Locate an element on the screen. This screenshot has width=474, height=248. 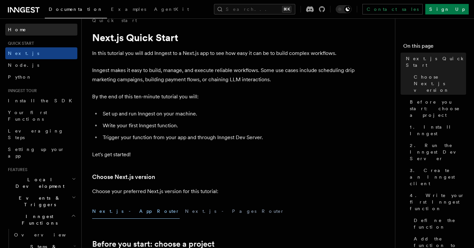
a: Examples is located at coordinates (128, 10).